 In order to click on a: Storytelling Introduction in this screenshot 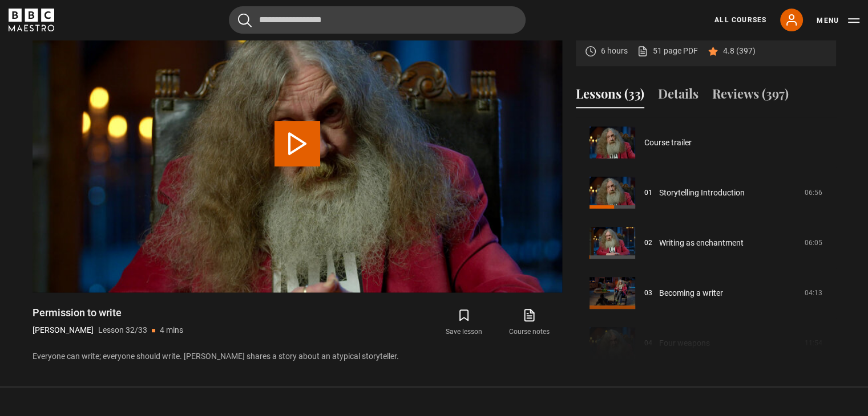, I will do `click(701, 193)`.